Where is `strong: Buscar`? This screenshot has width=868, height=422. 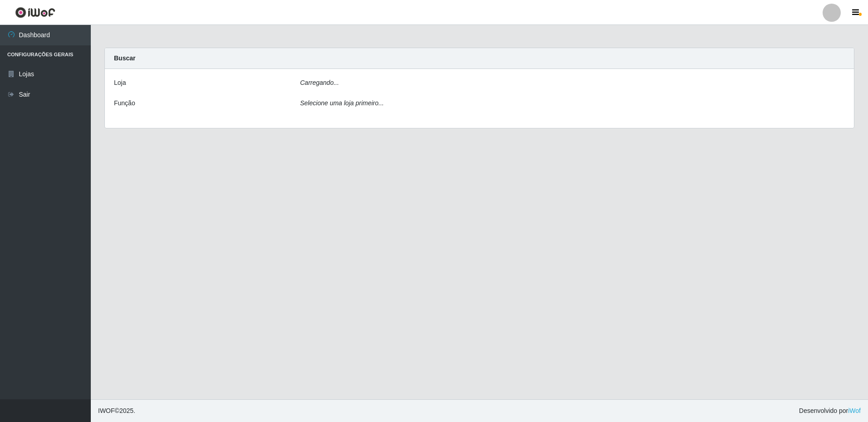
strong: Buscar is located at coordinates (125, 58).